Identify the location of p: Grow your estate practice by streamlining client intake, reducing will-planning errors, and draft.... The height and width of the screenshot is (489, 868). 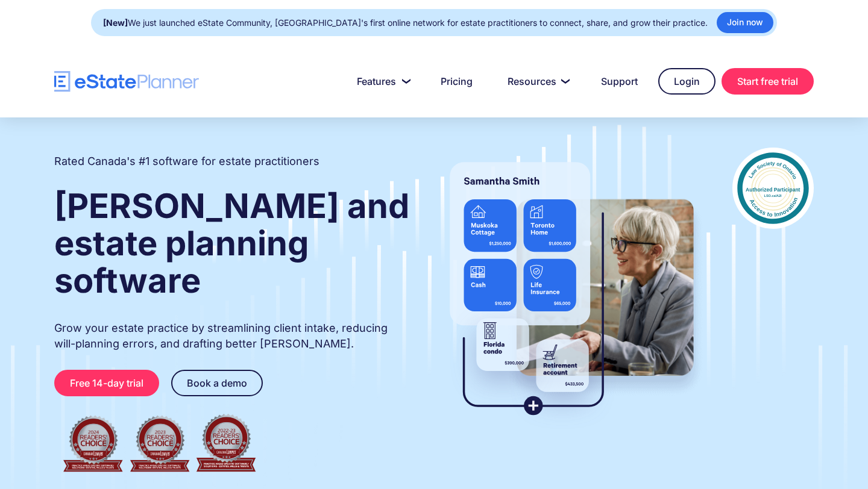
(232, 336).